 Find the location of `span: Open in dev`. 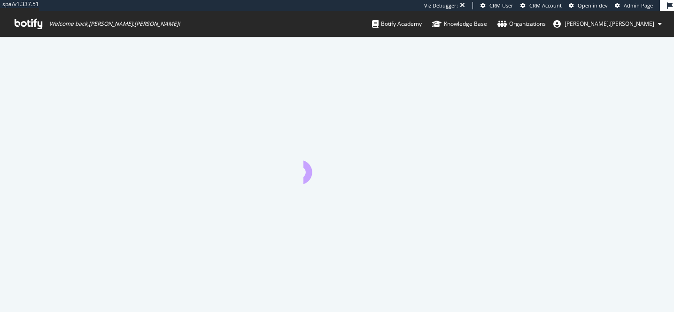

span: Open in dev is located at coordinates (593, 5).